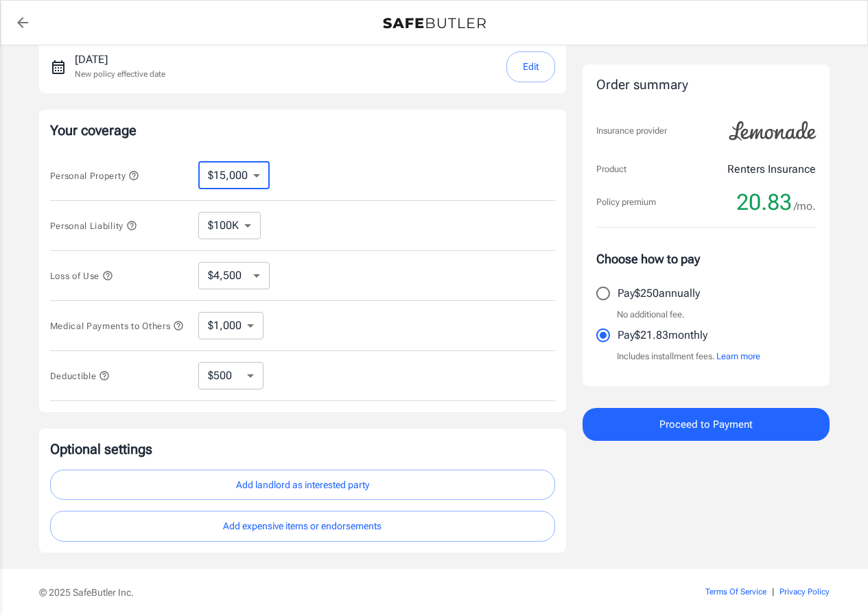  What do you see at coordinates (530, 67) in the screenshot?
I see `button: Edit` at bounding box center [530, 67].